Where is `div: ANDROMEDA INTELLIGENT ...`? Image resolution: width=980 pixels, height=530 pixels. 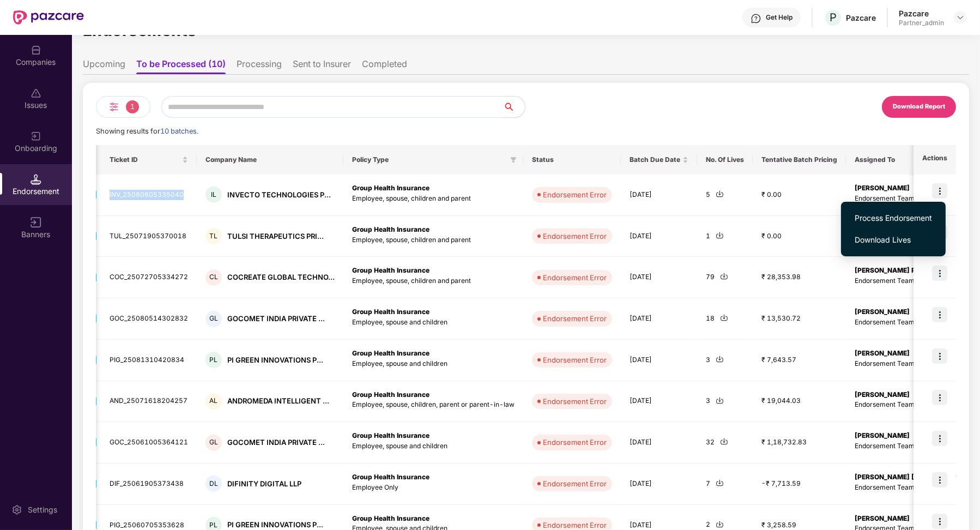
div: ANDROMEDA INTELLIGENT ... is located at coordinates (278, 401).